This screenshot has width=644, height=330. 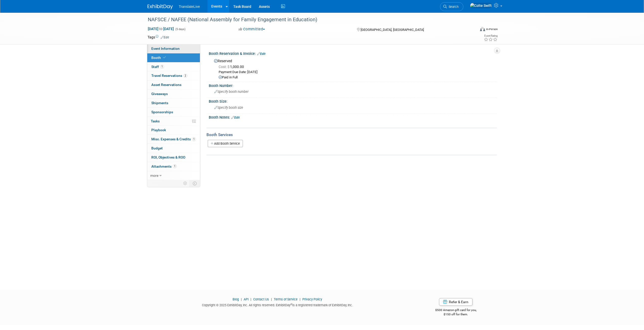 What do you see at coordinates (160, 7) in the screenshot?
I see `img: ExhibitDay` at bounding box center [160, 7].